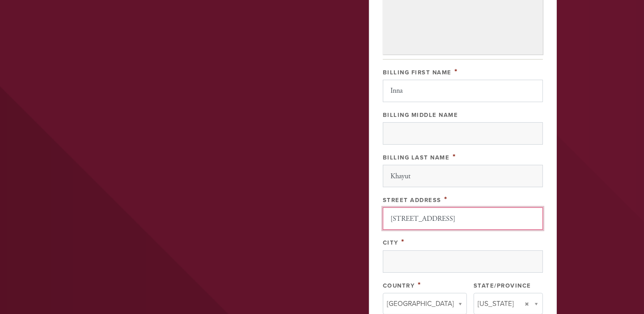  I want to click on label: Billing Middle Name, so click(421, 115).